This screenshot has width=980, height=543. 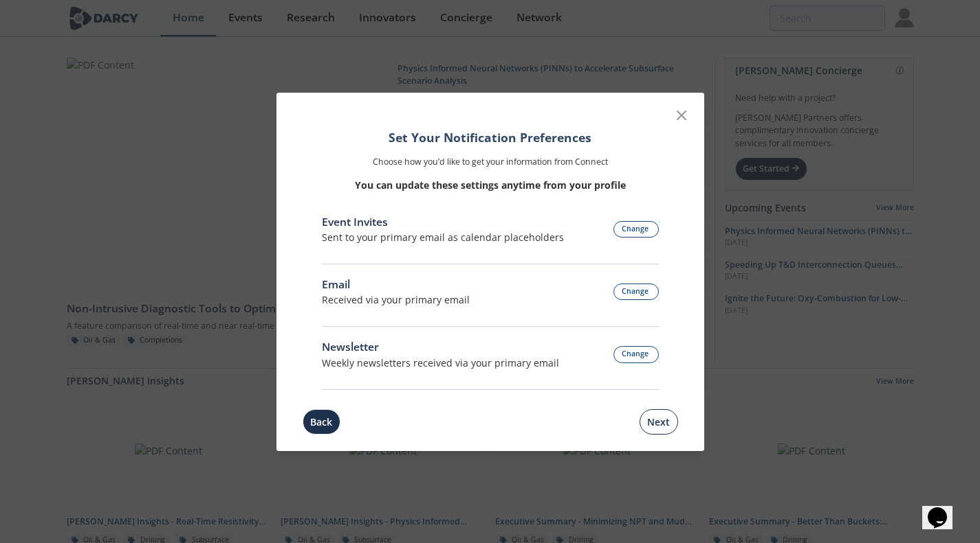 I want to click on p: You can update these settings anytime from your profile, so click(x=490, y=184).